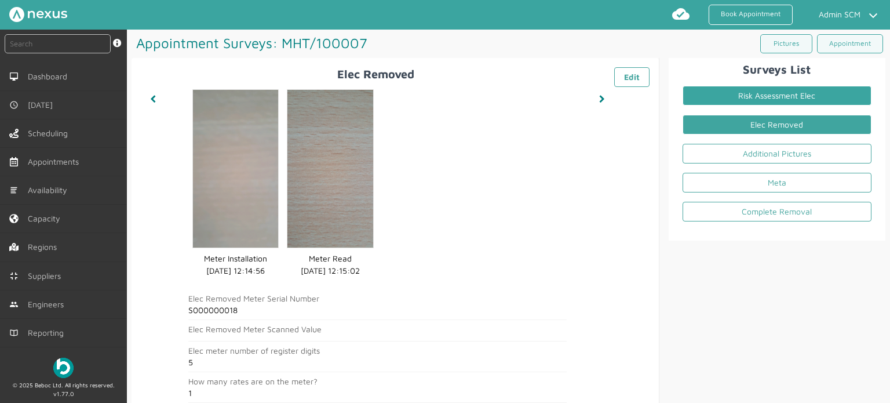 The width and height of the screenshot is (890, 403). Describe the element at coordinates (57, 43) in the screenshot. I see `input: Search by: Ref, PostCode, MPAN, MPRN, Account, Customer` at that location.